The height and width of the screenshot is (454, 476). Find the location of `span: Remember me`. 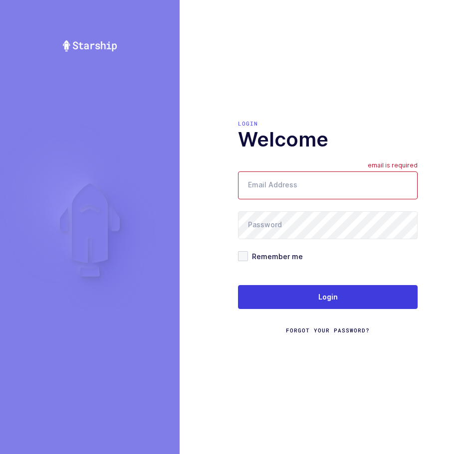

span: Remember me is located at coordinates (276, 256).